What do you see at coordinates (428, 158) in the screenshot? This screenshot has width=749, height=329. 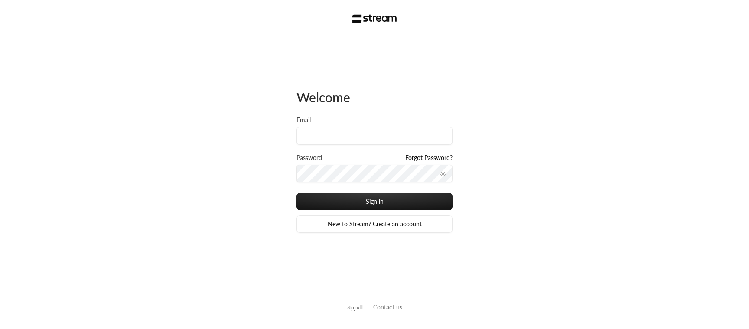 I see `a: Forgot Password?` at bounding box center [428, 158].